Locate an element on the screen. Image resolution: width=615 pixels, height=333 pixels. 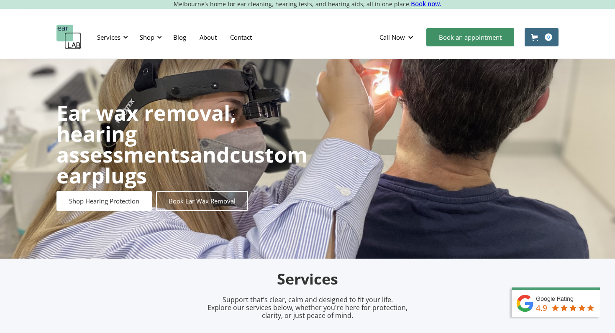
div: 0 is located at coordinates (548, 37).